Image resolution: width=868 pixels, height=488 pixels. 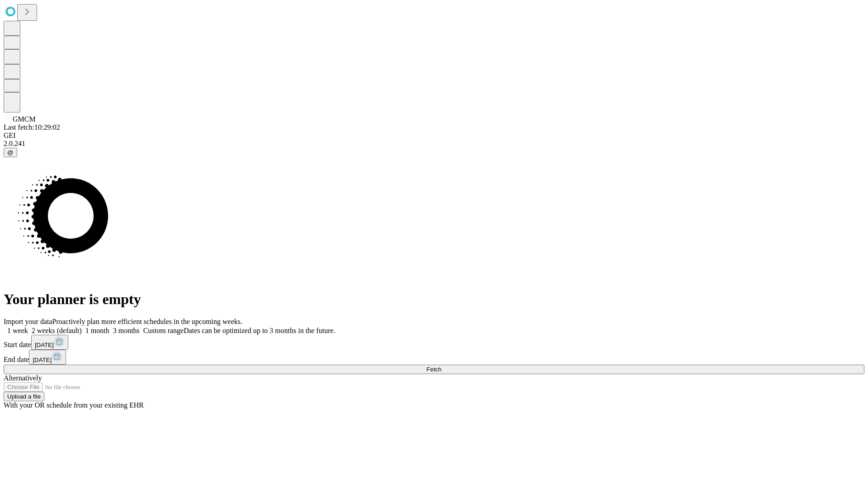 What do you see at coordinates (434, 342) in the screenshot?
I see `div: Start date` at bounding box center [434, 342].